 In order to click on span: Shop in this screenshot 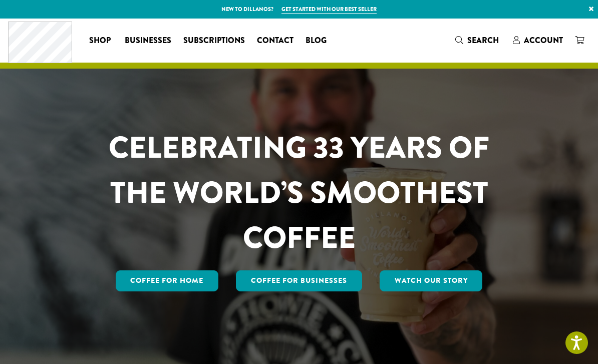, I will do `click(99, 41)`.